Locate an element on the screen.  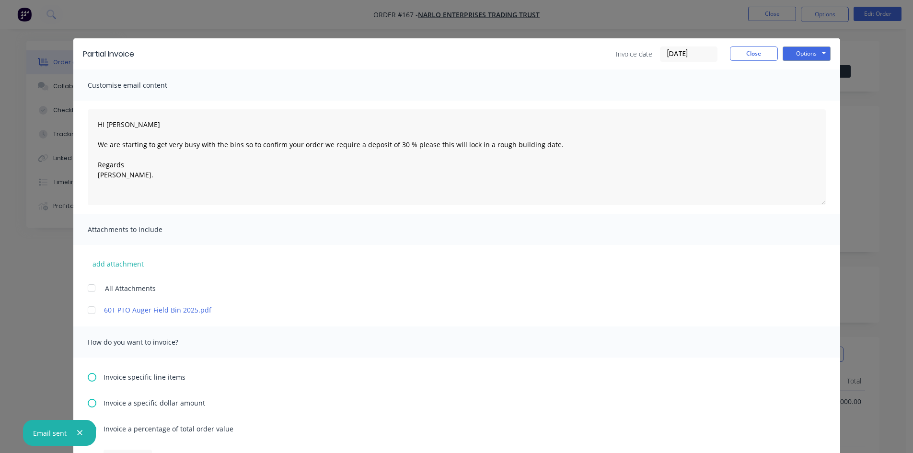
span: Invoice date is located at coordinates (634, 54).